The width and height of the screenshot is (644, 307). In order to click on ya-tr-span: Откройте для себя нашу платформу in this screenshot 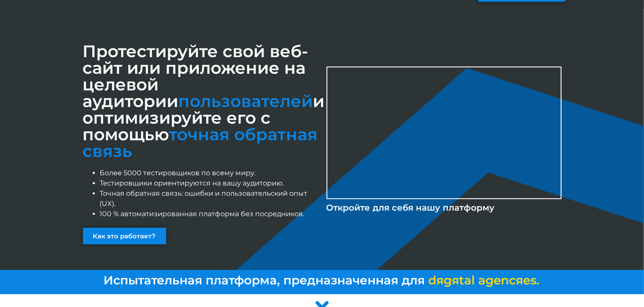, I will do `click(411, 208)`.